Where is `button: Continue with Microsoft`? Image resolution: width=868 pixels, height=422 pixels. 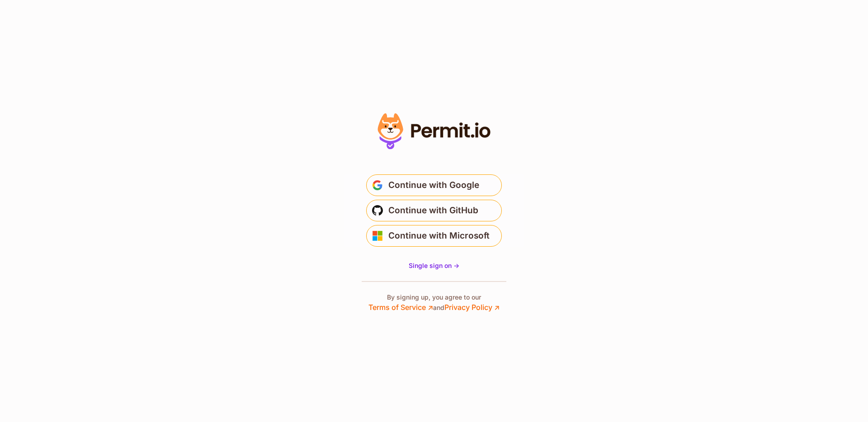 button: Continue with Microsoft is located at coordinates (434, 236).